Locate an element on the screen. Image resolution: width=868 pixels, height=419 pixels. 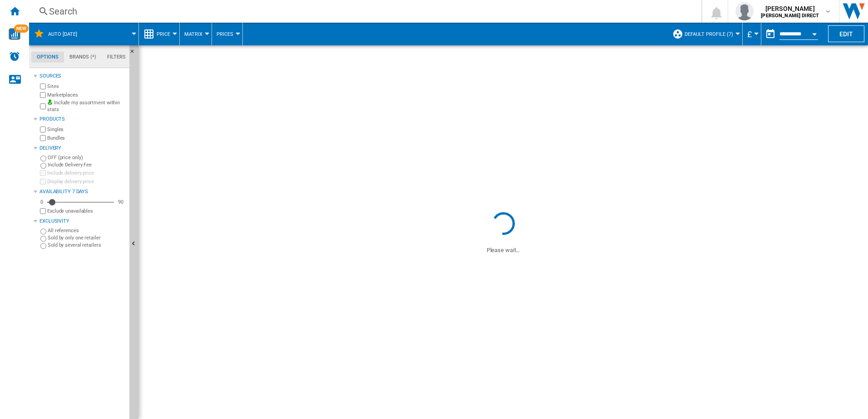
input: Bundles is located at coordinates (42, 138).